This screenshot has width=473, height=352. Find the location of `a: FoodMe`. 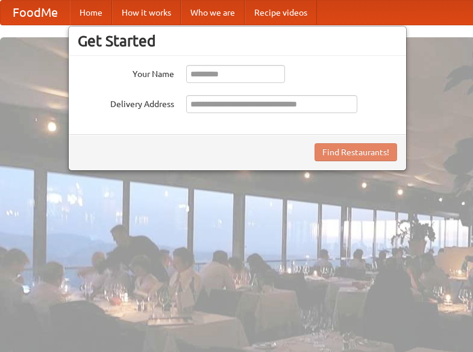

a: FoodMe is located at coordinates (35, 13).